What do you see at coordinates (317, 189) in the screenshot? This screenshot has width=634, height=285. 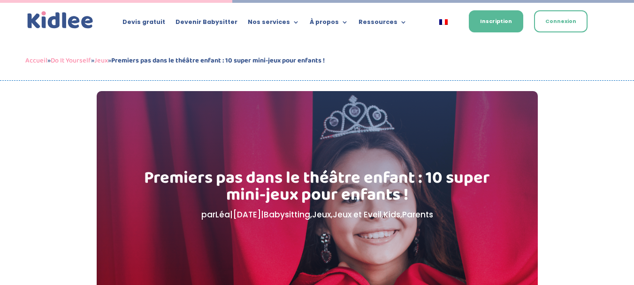 I see `h1: Premiers pas dans le théâtre enfant : 10 super mini-jeux pour enfants !` at bounding box center [317, 189].